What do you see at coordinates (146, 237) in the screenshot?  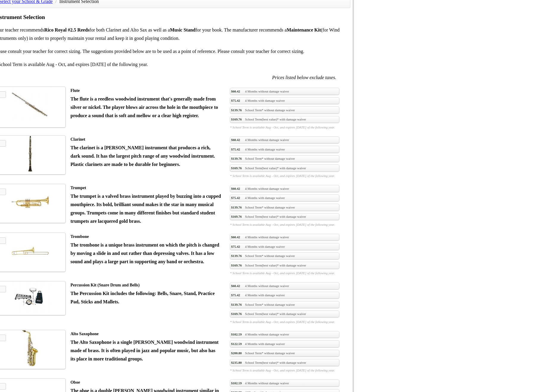 I see `div: Trombone` at bounding box center [146, 237].